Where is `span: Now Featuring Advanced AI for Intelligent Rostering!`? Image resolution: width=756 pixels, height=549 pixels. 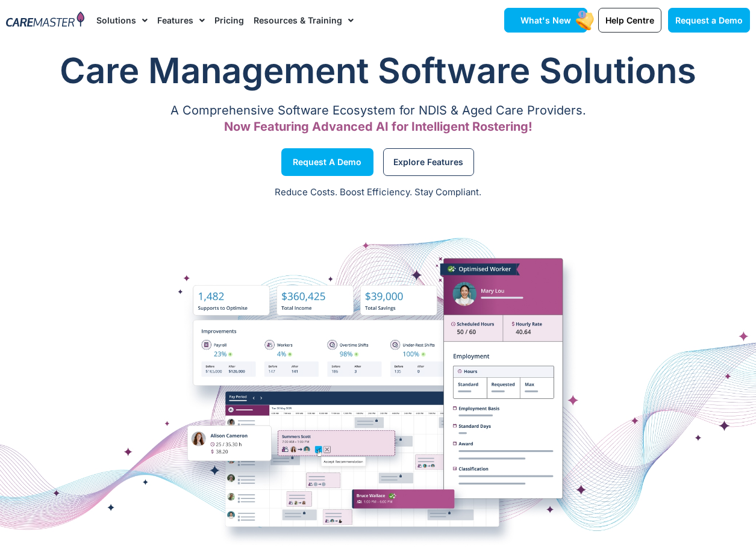 span: Now Featuring Advanced AI for Intelligent Rostering! is located at coordinates (378, 127).